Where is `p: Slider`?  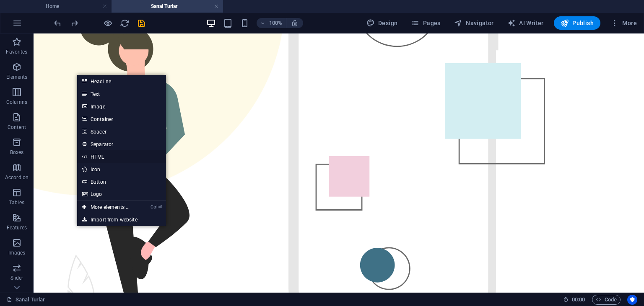
p: Slider is located at coordinates (17, 278).